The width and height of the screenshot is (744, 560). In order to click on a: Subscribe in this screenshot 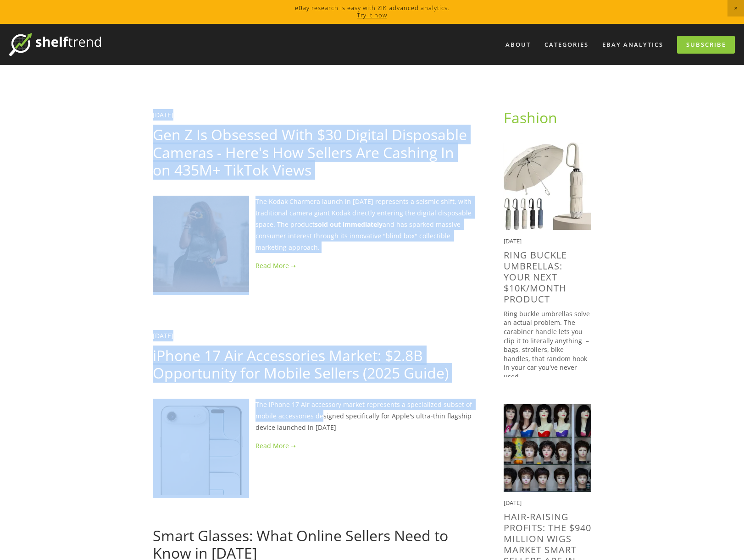, I will do `click(706, 44)`.